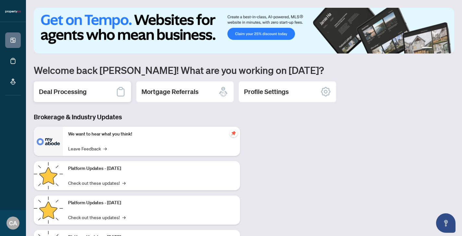  What do you see at coordinates (13, 223) in the screenshot?
I see `span: CA` at bounding box center [13, 223].